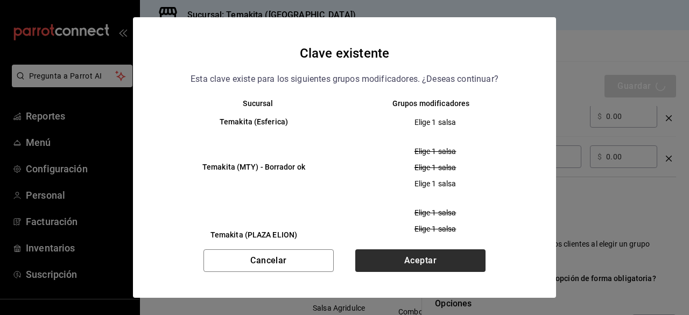  Describe the element at coordinates (345, 53) in the screenshot. I see `h4: Clave existente` at that location.